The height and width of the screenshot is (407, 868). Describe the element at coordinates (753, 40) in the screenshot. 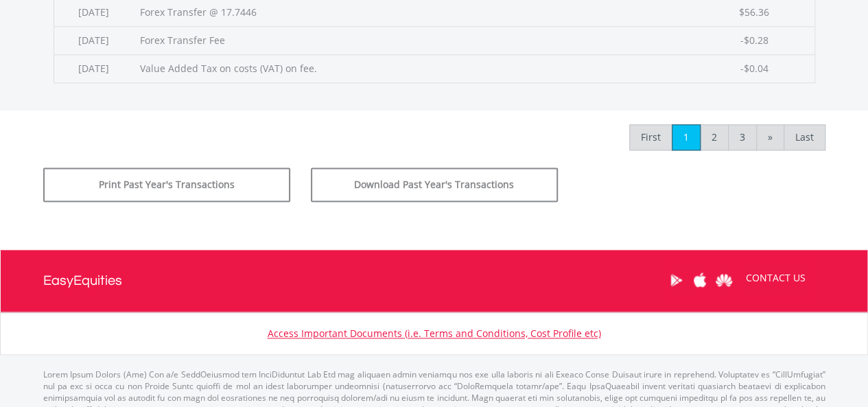

I see `span: -$0.28` at that location.